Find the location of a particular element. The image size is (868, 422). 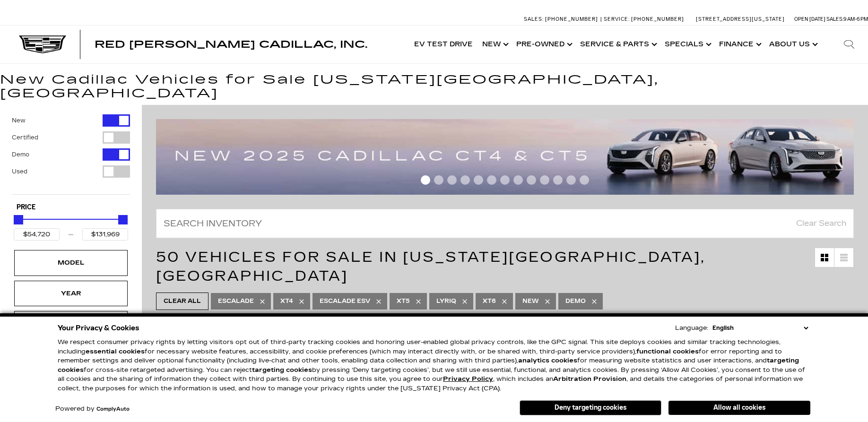

div: Price is located at coordinates (71, 226).